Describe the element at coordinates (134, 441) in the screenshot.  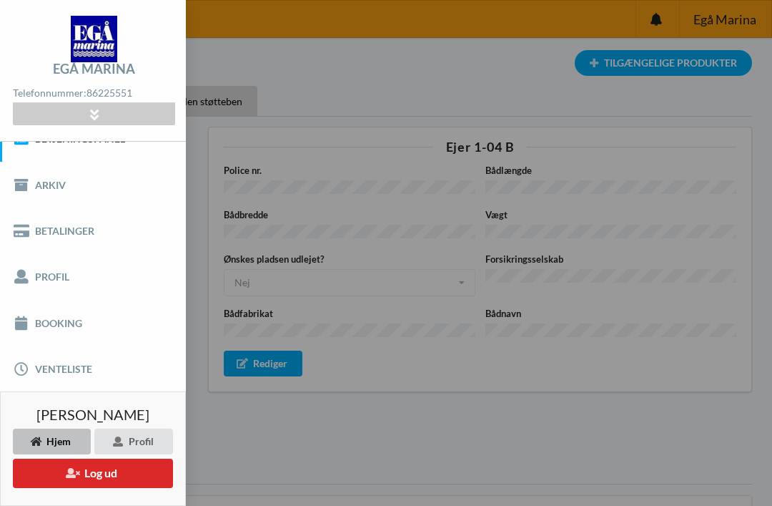
I see `div: Profil` at that location.